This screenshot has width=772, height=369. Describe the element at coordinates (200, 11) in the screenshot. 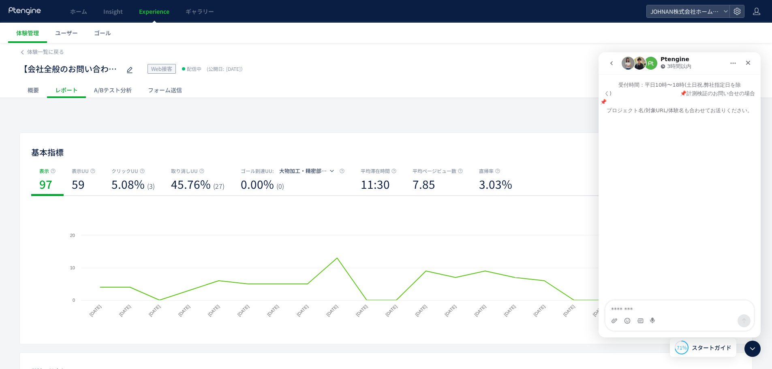

I see `span: ギャラリー` at that location.